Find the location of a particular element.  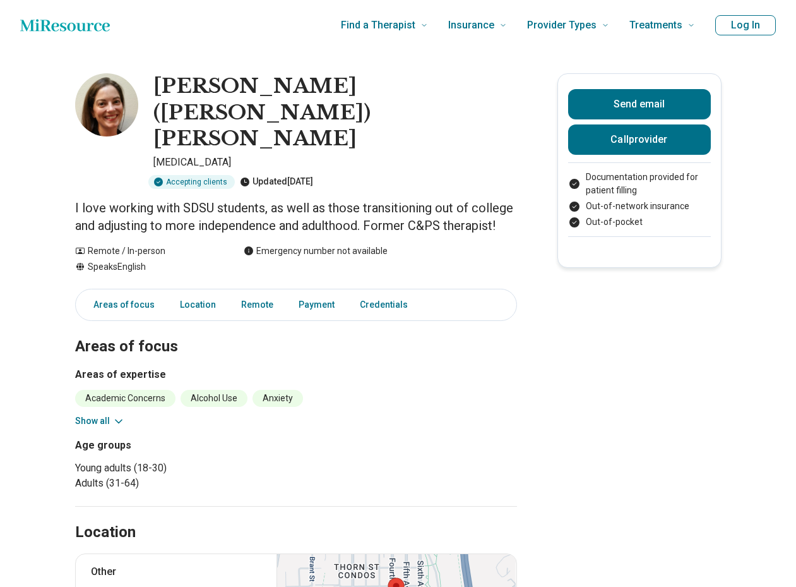

img: Elizabeth Kingsbury, Psychologist is located at coordinates (107, 105).